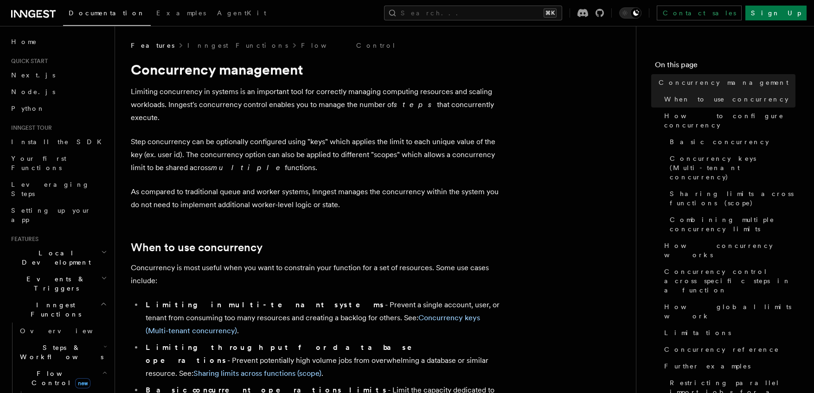 The height and width of the screenshot is (393, 814). Describe the element at coordinates (33, 75) in the screenshot. I see `span: Next.js` at that location.